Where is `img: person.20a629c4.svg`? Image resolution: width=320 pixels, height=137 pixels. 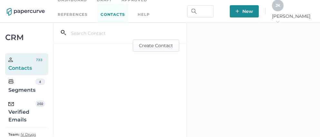 img: person.20a629c4.svg is located at coordinates (11, 60).